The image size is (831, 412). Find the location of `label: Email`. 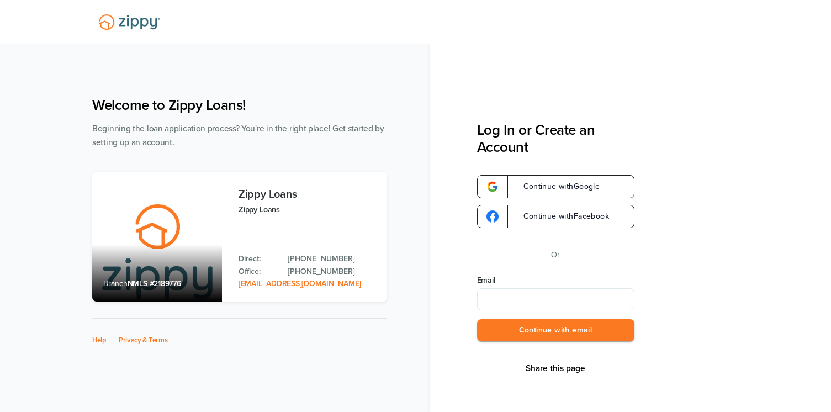

label: Email is located at coordinates (555, 280).